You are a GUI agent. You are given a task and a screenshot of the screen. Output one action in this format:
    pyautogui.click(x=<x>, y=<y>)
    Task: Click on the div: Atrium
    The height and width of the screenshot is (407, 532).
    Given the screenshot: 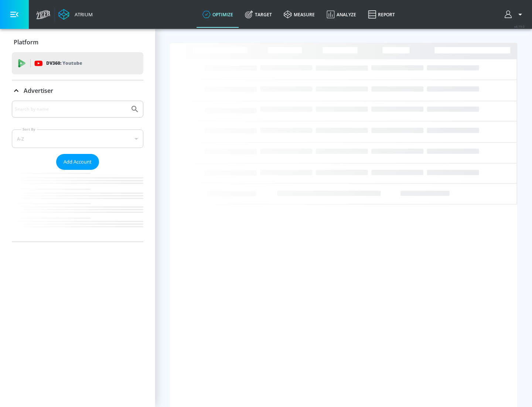 What is the action you would take?
    pyautogui.click(x=82, y=14)
    